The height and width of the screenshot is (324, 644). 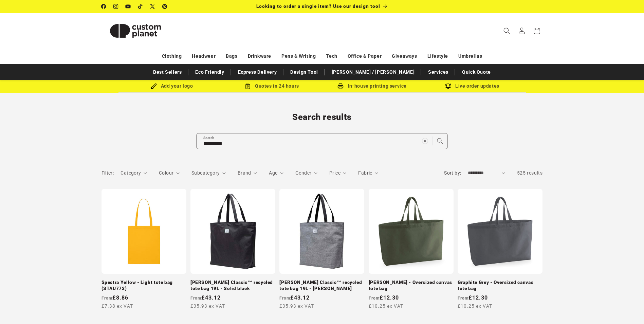 What do you see at coordinates (438, 56) in the screenshot?
I see `a: Lifestyle` at bounding box center [438, 56].